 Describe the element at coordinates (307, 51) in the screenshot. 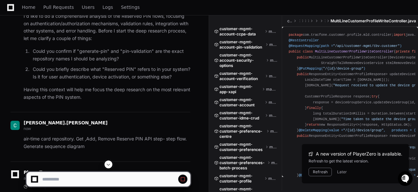

I see `span: class` at that location.